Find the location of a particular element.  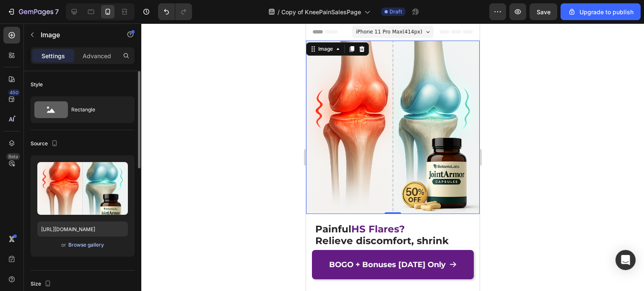

button: 7 is located at coordinates (33, 12).